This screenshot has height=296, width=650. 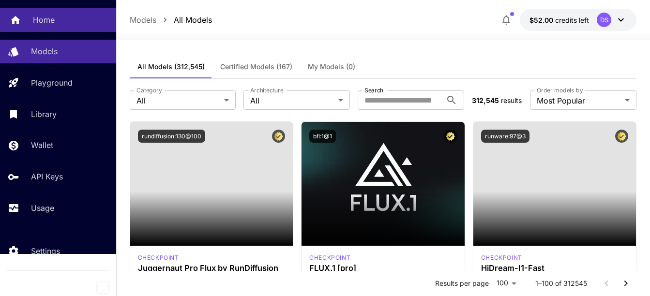 I want to click on p: Results per page, so click(x=462, y=284).